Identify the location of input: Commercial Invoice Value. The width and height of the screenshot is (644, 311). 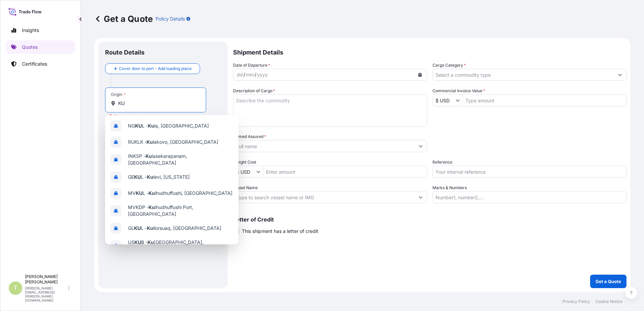
(444, 101).